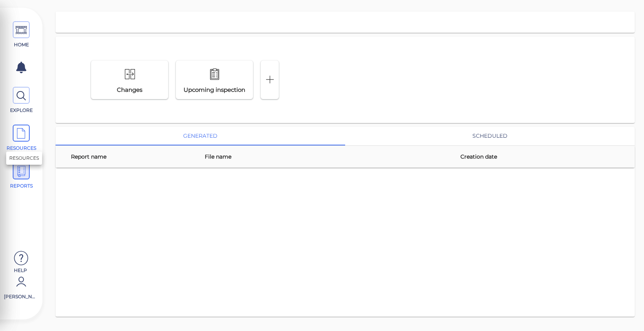 This screenshot has height=331, width=644. I want to click on th: Report name, so click(122, 157).